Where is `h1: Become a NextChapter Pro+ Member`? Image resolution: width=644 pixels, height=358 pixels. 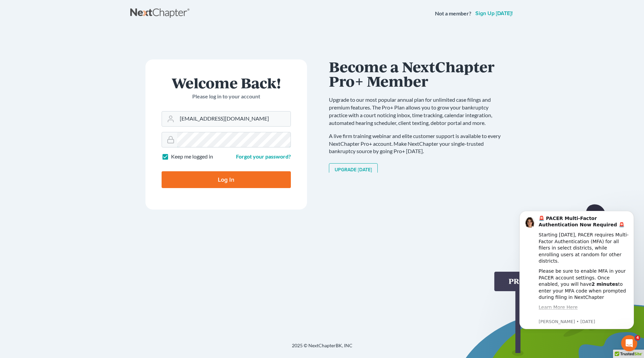
h1: Become a NextChapter Pro+ Member is located at coordinates (418, 74).